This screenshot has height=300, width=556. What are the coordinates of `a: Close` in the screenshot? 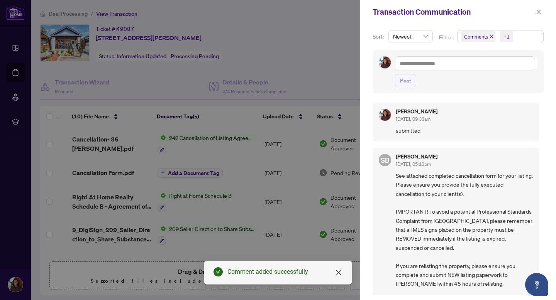 It's located at (338, 273).